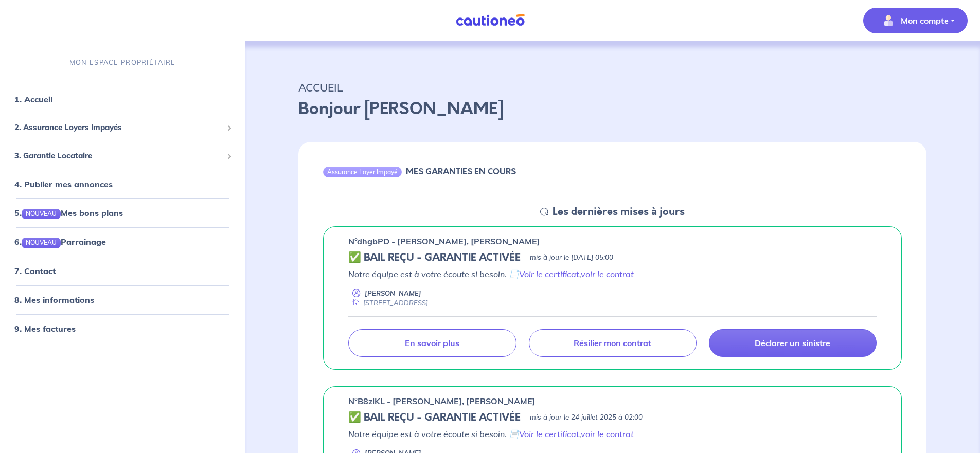  I want to click on p: MON ESPACE PROPRIÉTAIRE, so click(122, 62).